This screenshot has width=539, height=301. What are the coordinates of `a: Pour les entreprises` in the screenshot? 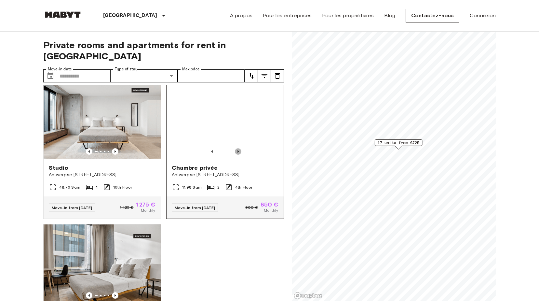 It's located at (287, 16).